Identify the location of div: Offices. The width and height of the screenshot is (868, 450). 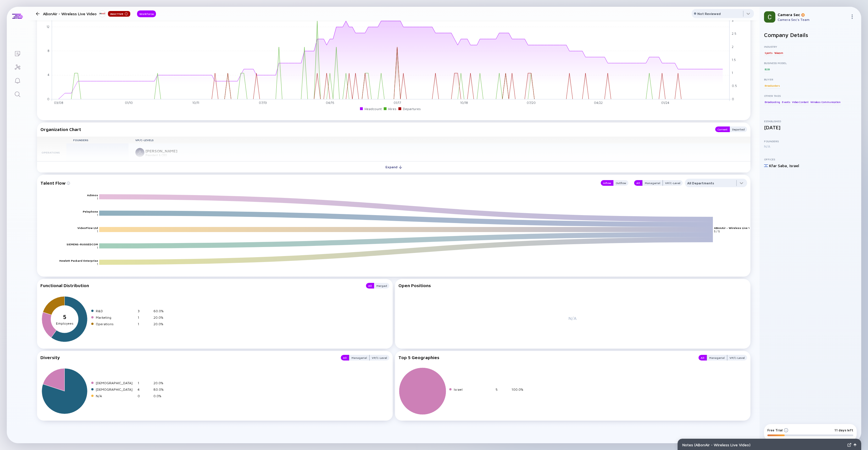
(810, 159).